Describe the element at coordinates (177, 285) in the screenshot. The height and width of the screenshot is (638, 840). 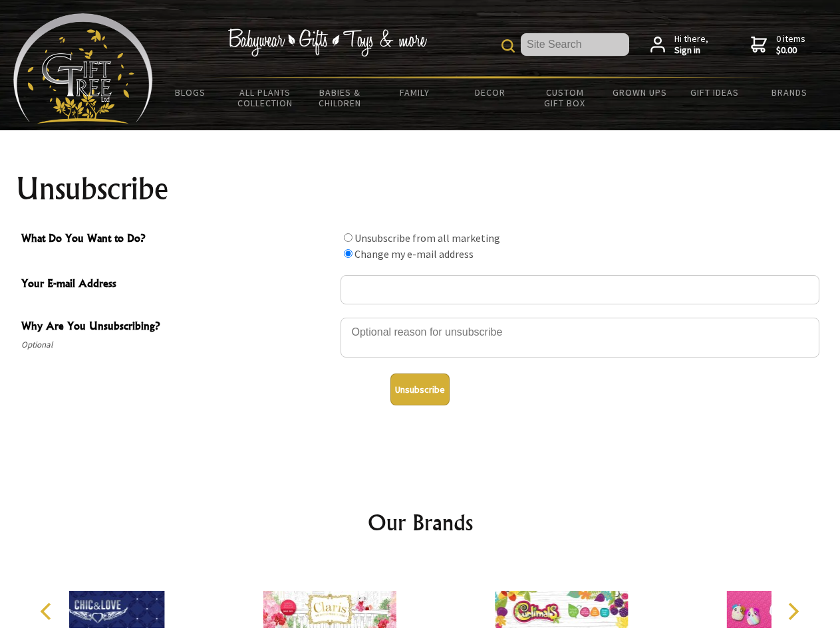
I see `span: Your E-mail Address` at that location.